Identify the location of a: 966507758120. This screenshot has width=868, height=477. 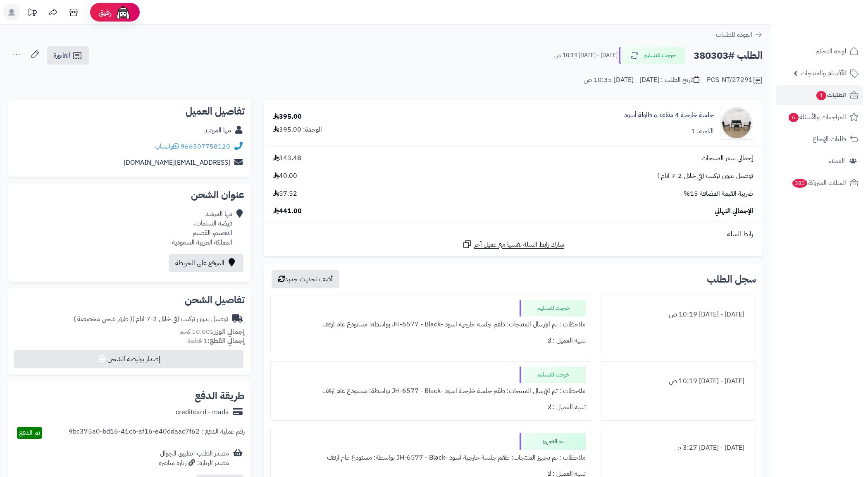
(206, 147).